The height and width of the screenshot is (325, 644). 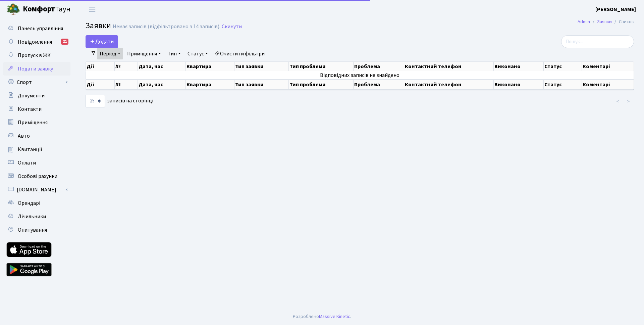 I want to click on span: Подати заявку, so click(x=36, y=69).